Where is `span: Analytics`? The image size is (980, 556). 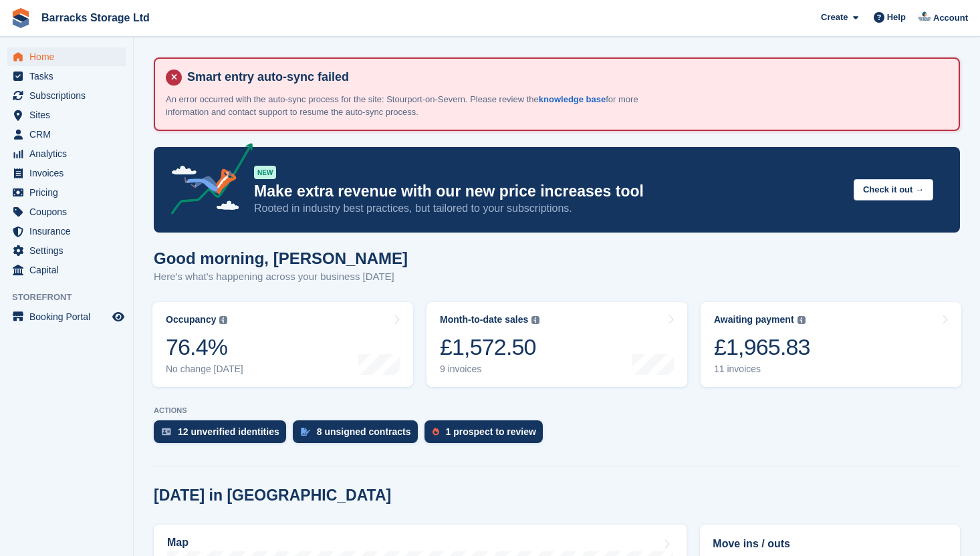
span: Analytics is located at coordinates (70, 154).